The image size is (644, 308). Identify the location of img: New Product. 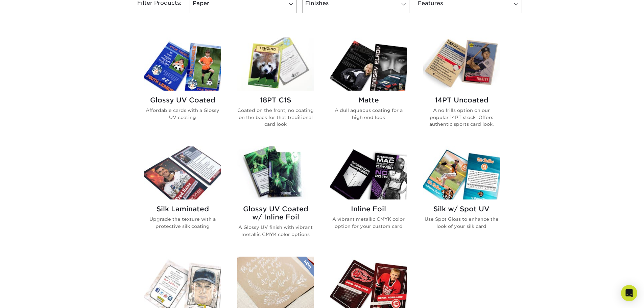
(305, 267).